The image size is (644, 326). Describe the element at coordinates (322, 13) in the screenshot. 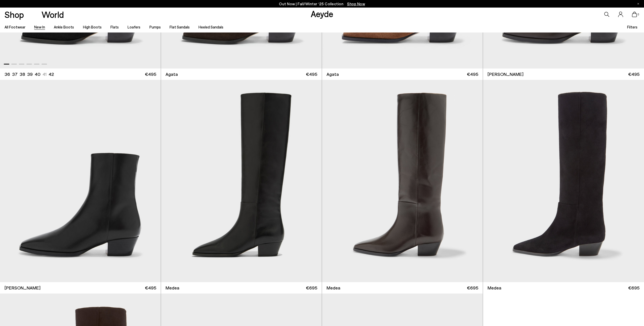

I see `a: Aeyde` at that location.